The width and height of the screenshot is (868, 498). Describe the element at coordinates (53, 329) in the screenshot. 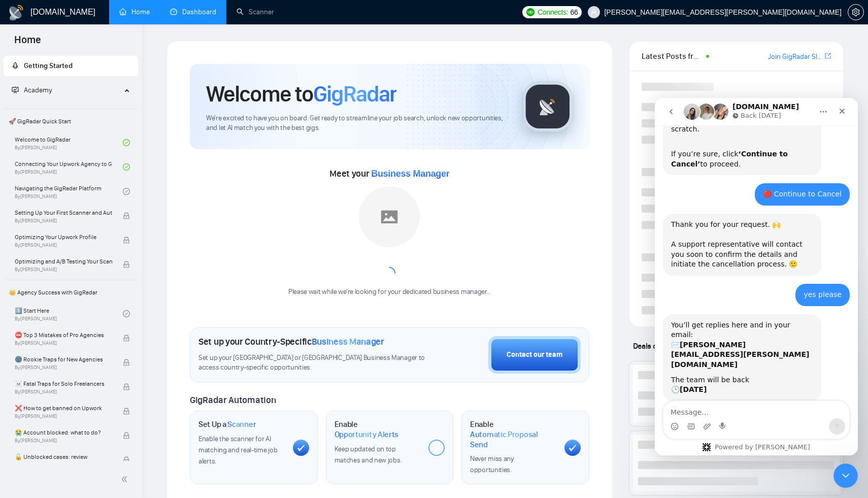

I see `button: Upload attachment` at that location.